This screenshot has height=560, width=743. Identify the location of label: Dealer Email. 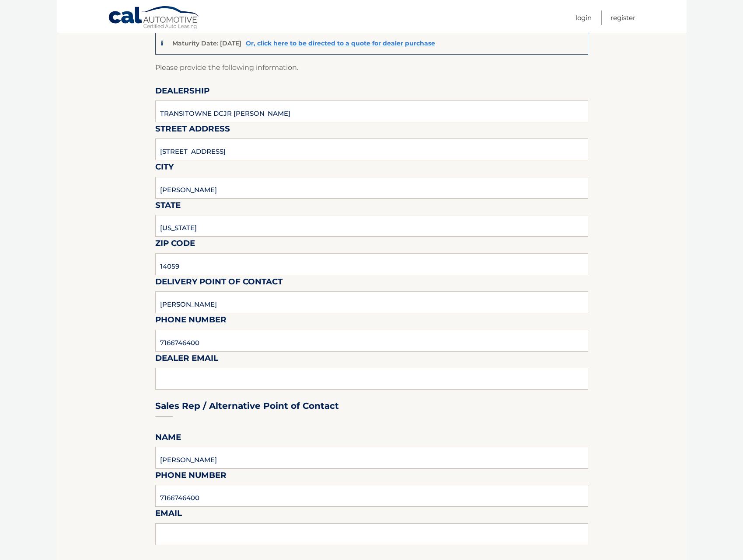
(187, 360).